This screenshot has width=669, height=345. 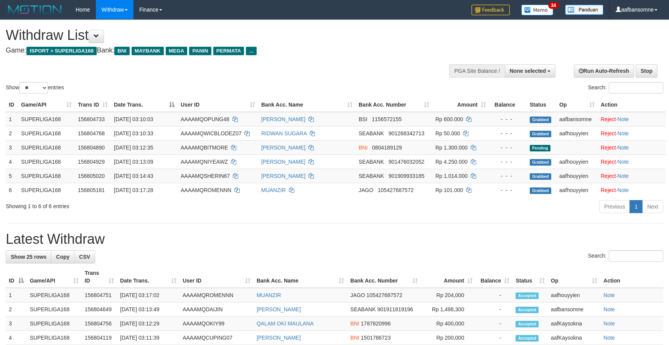 What do you see at coordinates (204, 162) in the screenshot?
I see `span: AAAAMQNIYEAWZ` at bounding box center [204, 162].